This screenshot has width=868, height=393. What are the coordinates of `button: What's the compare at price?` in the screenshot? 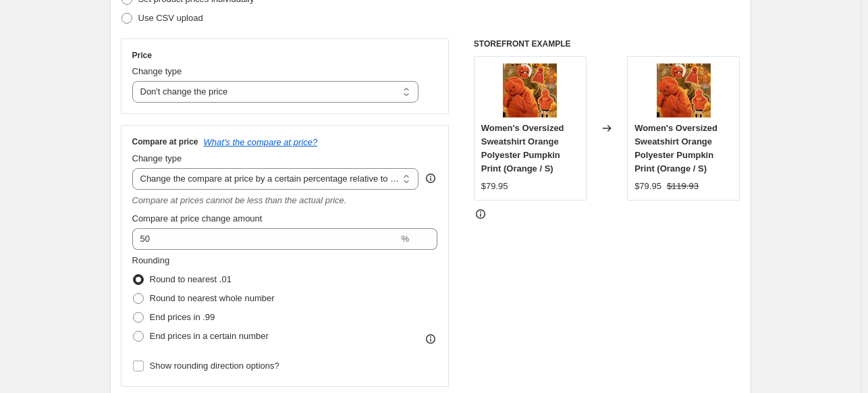 It's located at (261, 142).